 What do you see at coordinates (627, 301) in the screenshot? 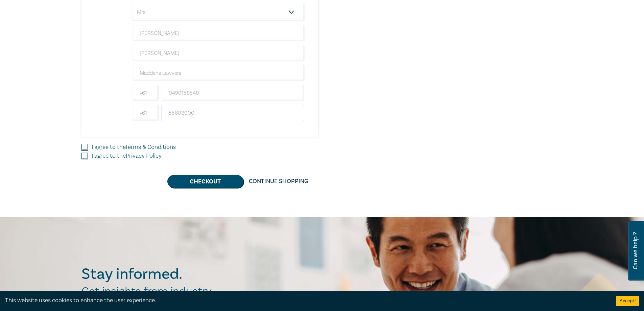
I see `button: Accept cookies` at bounding box center [627, 301].